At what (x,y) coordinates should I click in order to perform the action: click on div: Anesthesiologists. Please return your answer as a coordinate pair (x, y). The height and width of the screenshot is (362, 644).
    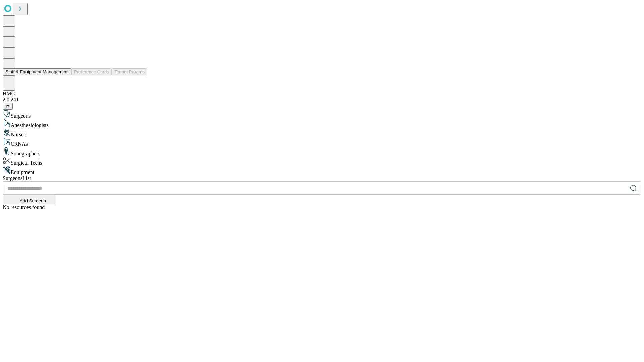
    Looking at the image, I should click on (322, 124).